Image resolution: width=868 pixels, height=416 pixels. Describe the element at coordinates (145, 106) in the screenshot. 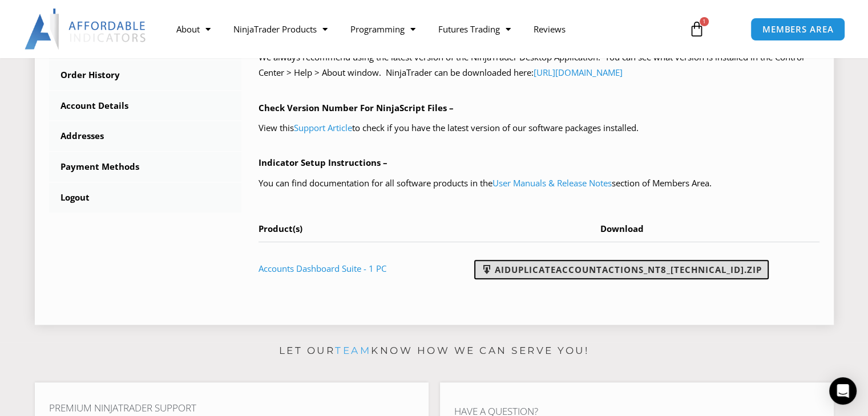

I see `a: Account Details` at that location.